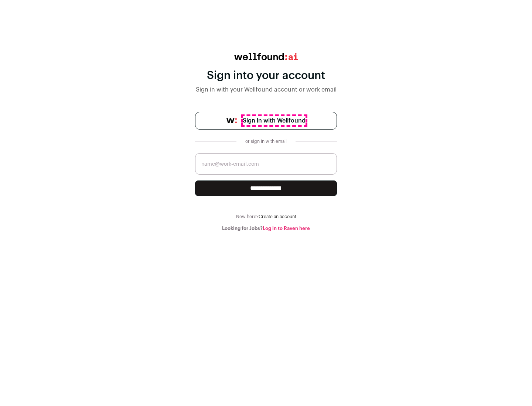  What do you see at coordinates (232, 121) in the screenshot?
I see `img: wellfound-symbol-flush-black-fb3c872781a75f747ccb3a119075da62bfe97bd399995f84a933054e44a575c4.png` at bounding box center [232, 121].